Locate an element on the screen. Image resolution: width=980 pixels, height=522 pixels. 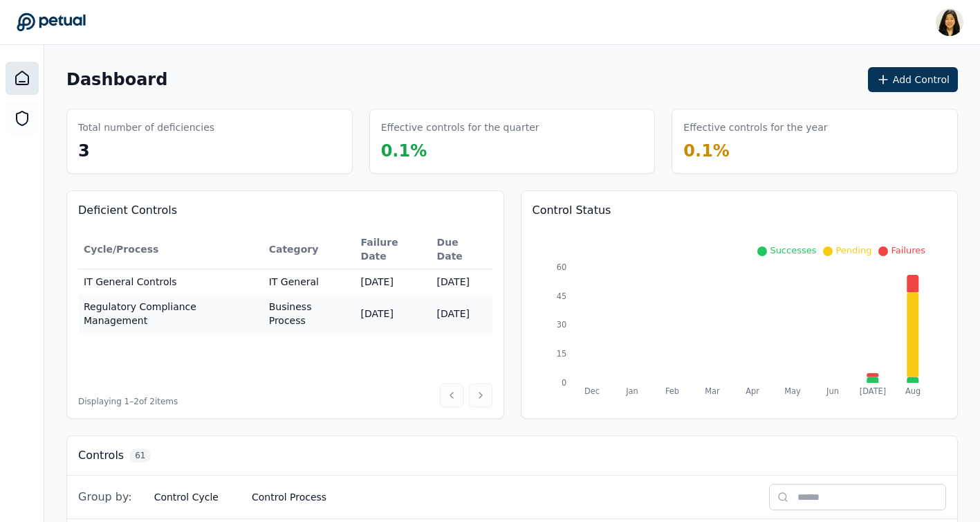
img: Renee Park is located at coordinates (949, 22).